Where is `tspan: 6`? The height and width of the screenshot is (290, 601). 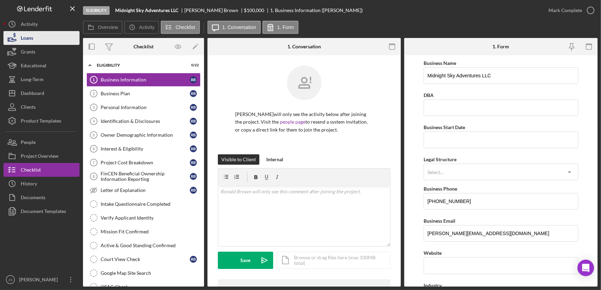
tspan: 6 is located at coordinates (94, 149).